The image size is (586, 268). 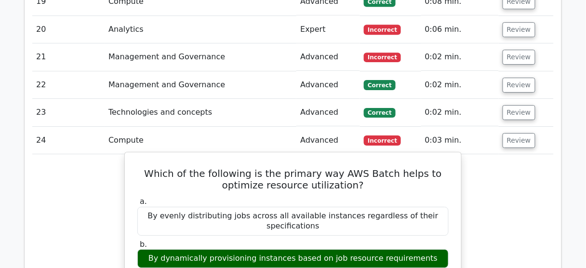 I want to click on td: 0:06 min., so click(x=460, y=29).